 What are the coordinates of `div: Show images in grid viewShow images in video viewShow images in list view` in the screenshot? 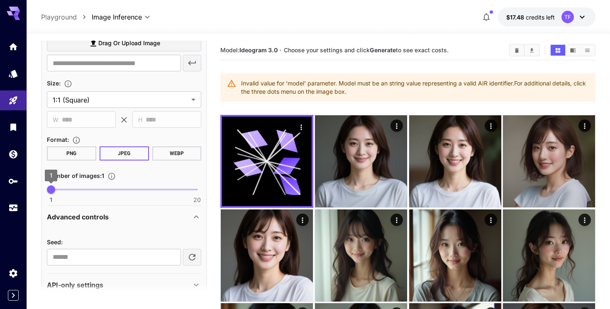 It's located at (573, 50).